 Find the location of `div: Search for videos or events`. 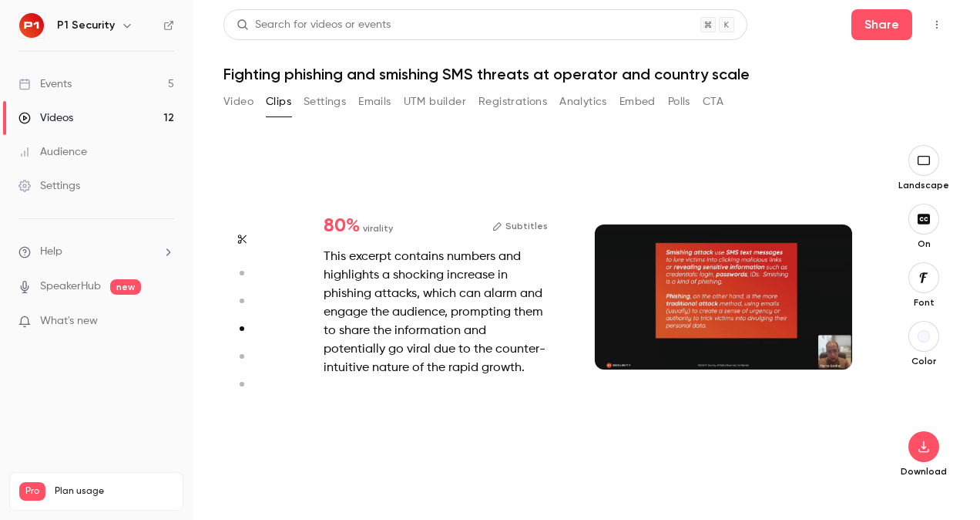

div: Search for videos or events is located at coordinates (314, 25).